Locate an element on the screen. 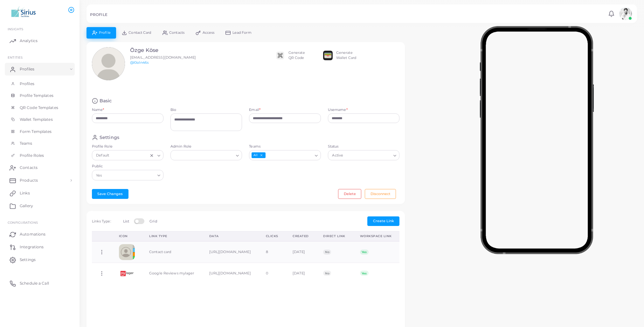  span: Form Templates is located at coordinates (36, 131).